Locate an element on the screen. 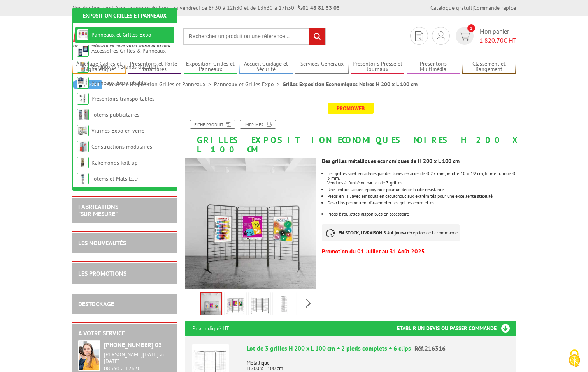 The image size is (588, 372). a: Catalogue gratuit is located at coordinates (452, 8).